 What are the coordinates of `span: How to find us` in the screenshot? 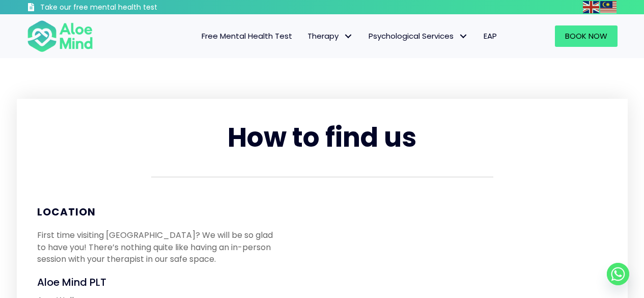 It's located at (322, 137).